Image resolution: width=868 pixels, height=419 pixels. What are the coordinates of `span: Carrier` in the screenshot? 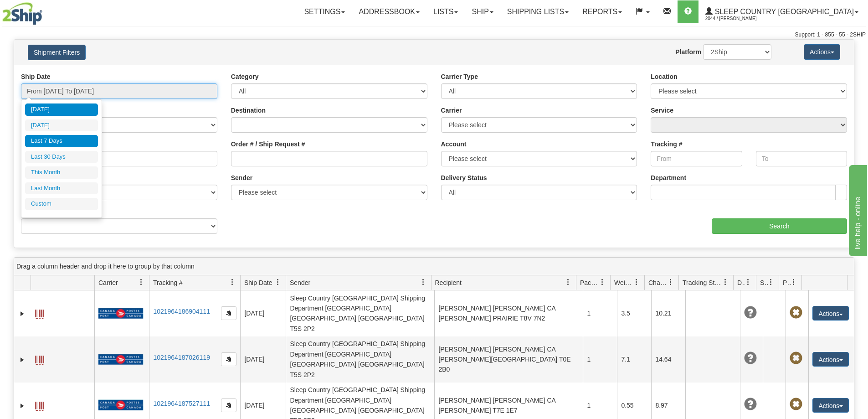 It's located at (108, 282).